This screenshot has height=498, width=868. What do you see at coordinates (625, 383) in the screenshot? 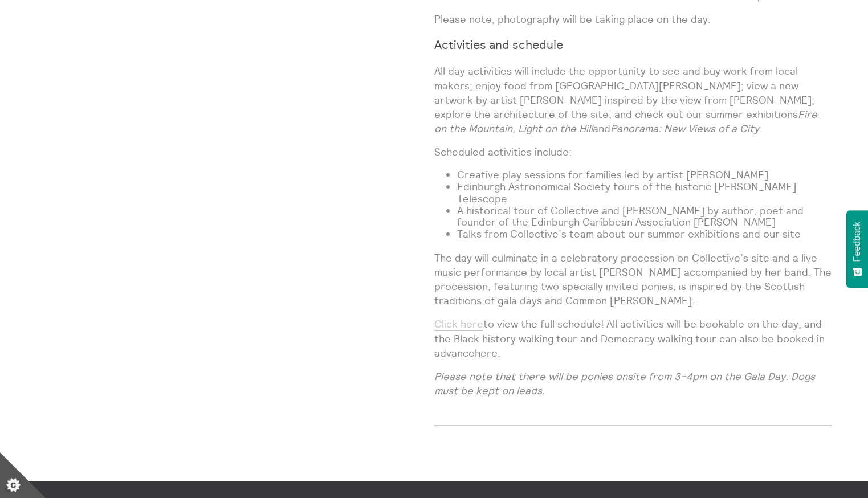
I see `em: Please note that there will be ponies onsite from 3–4pm on the Gala Day. Dogs must be kept on leads.` at bounding box center [625, 383].